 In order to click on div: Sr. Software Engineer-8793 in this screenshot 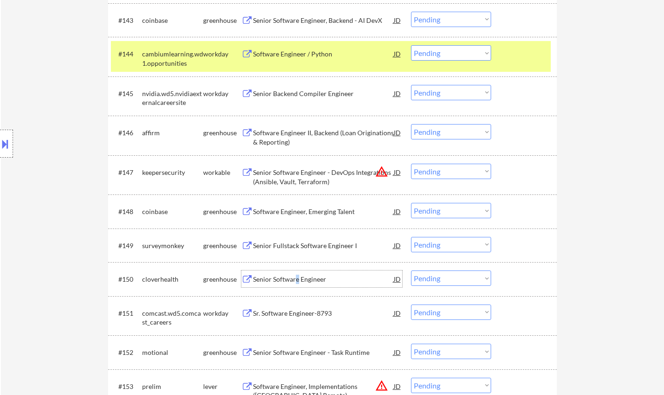, I will do `click(323, 313)`.